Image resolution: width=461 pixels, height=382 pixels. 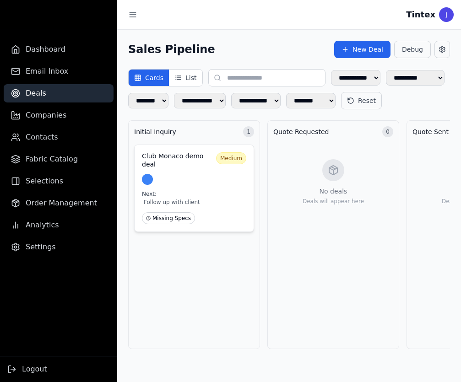 What do you see at coordinates (248, 132) in the screenshot?
I see `span: 1` at bounding box center [248, 132].